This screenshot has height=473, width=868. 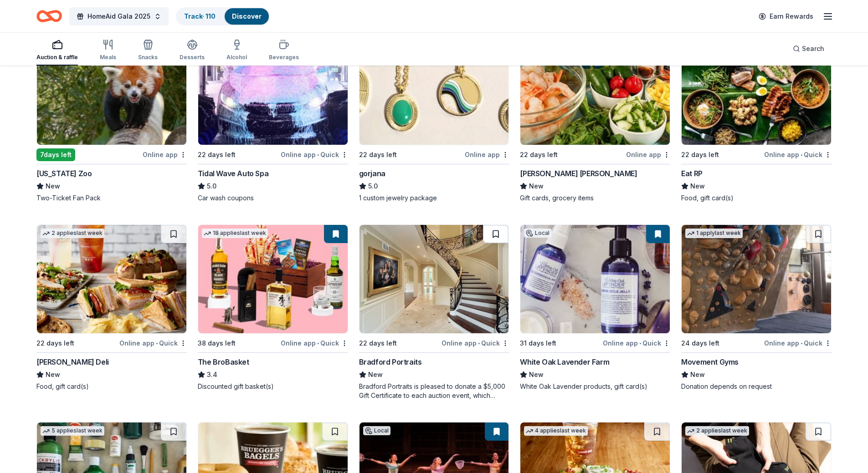 I want to click on span: 3.4, so click(x=212, y=375).